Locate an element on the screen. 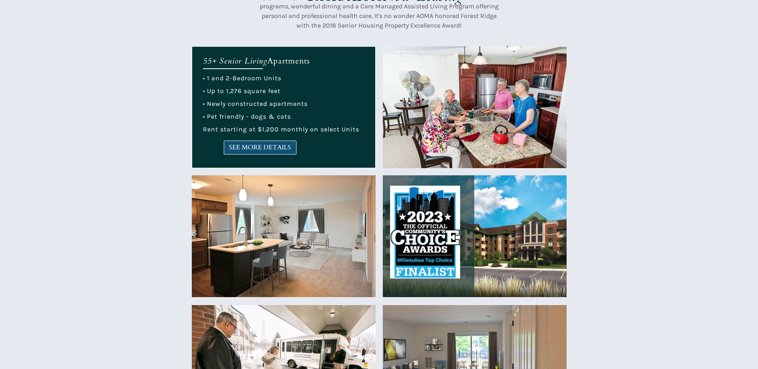 Image resolution: width=758 pixels, height=369 pixels. span: SEE MORE DETAILS is located at coordinates (260, 147).